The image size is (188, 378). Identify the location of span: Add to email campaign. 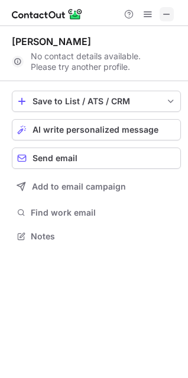
(79, 187).